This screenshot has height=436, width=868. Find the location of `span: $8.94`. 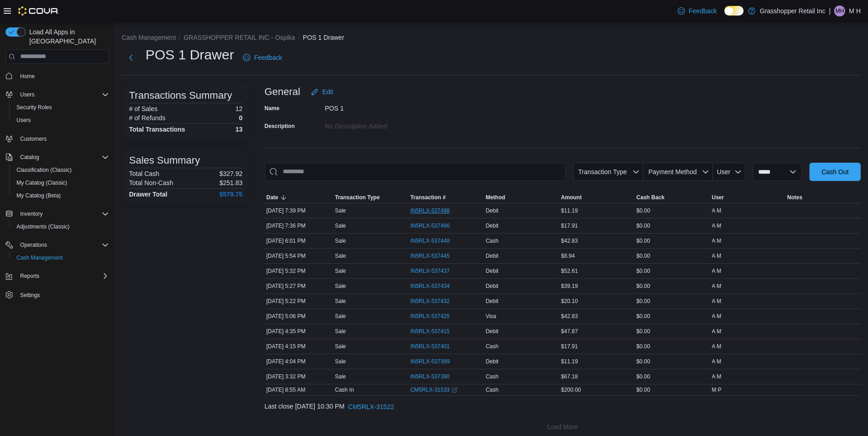

span: $8.94 is located at coordinates (568, 256).